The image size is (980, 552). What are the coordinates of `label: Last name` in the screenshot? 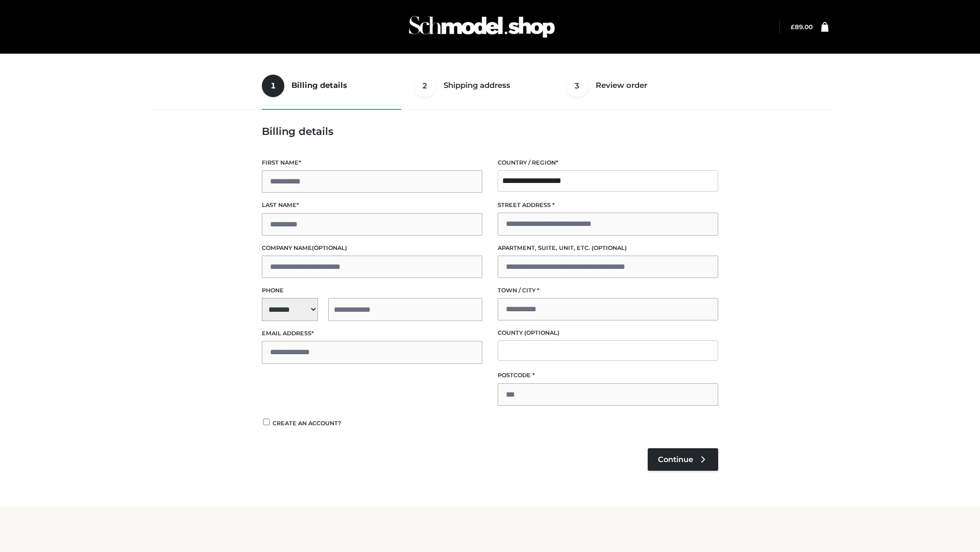 It's located at (372, 205).